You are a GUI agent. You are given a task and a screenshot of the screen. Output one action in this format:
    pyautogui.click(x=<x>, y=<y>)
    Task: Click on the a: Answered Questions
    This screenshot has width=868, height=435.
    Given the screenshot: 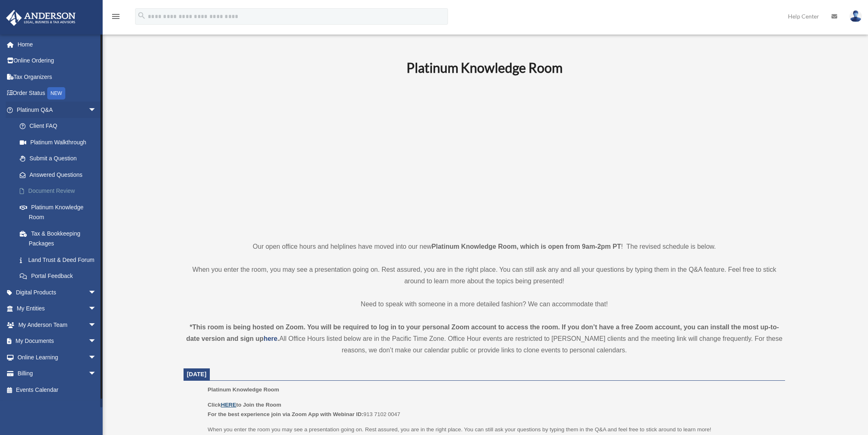 What is the action you would take?
    pyautogui.click(x=60, y=175)
    